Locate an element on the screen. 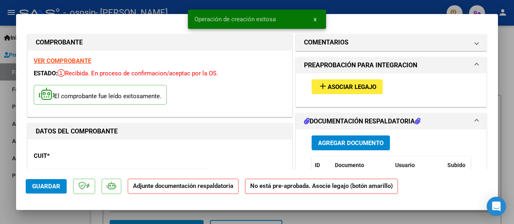  mat-icon: add is located at coordinates (323, 86).